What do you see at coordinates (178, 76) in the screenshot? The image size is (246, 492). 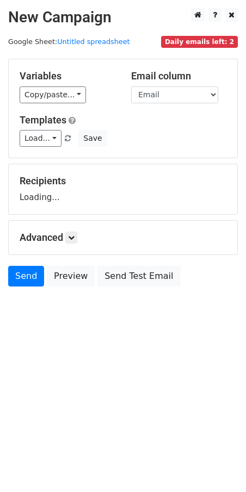 I see `h5: Email column` at bounding box center [178, 76].